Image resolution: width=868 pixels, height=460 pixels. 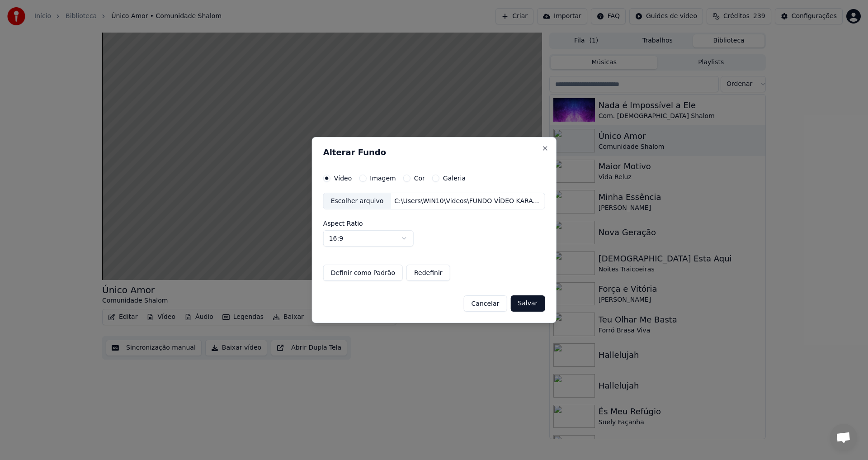 What do you see at coordinates (454, 178) in the screenshot?
I see `label: Galeria` at bounding box center [454, 178].